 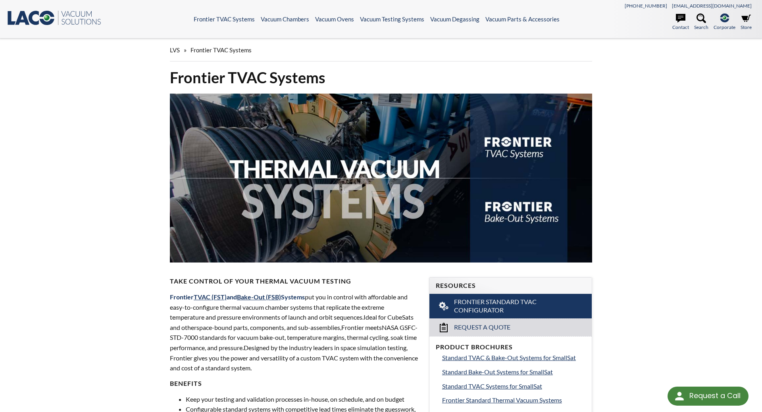 I want to click on span: Frontier and Systems, so click(x=237, y=297).